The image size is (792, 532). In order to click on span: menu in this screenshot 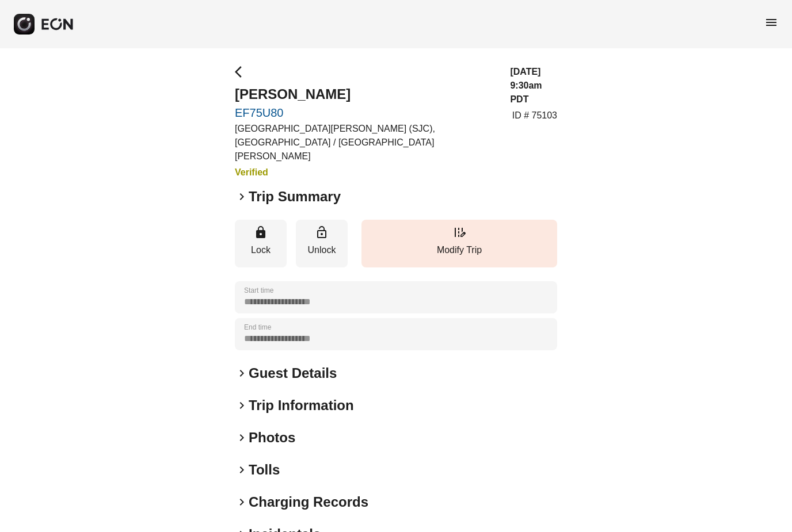, I will do `click(772, 22)`.